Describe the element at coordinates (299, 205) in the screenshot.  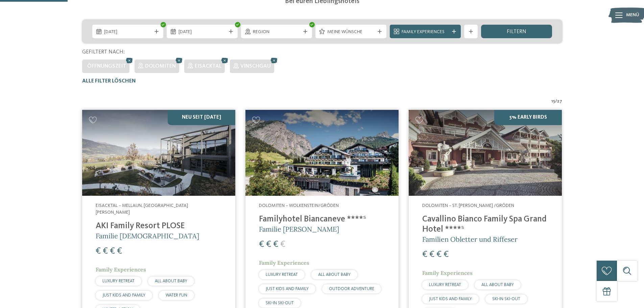
I see `span: Dolomiten – Wolkenstein/Gröden` at that location.